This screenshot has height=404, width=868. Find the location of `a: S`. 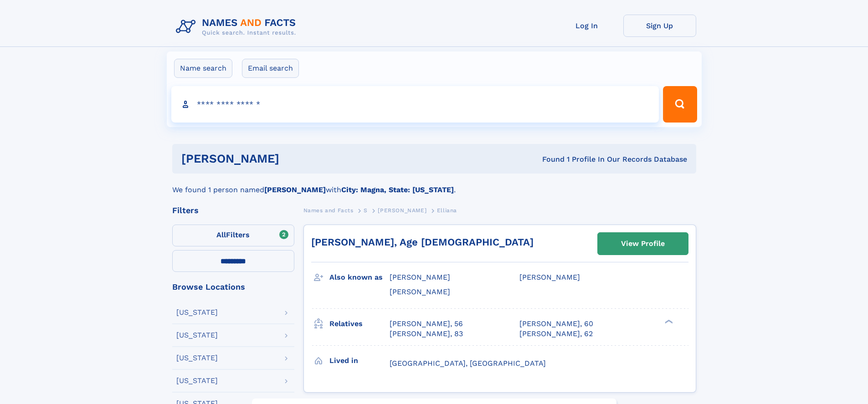

a: S is located at coordinates (365, 210).